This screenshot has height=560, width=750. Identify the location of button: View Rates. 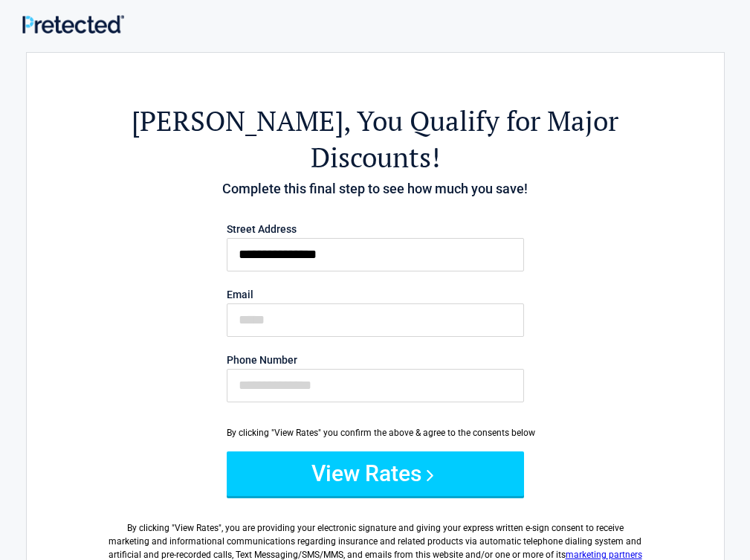
(375, 473).